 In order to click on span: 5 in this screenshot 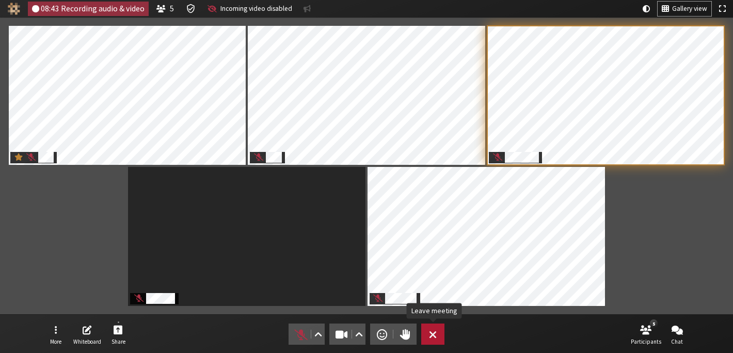, I will do `click(172, 8)`.